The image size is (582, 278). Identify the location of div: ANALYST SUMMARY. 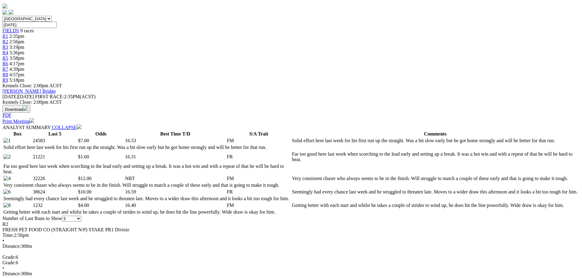
(291, 127).